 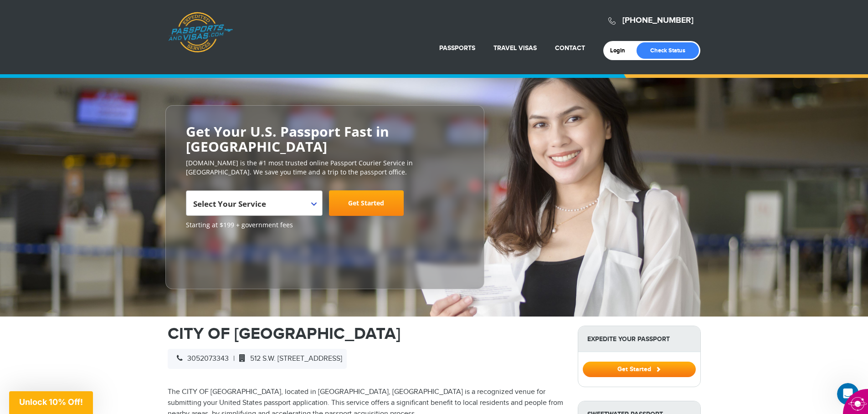 What do you see at coordinates (639, 339) in the screenshot?
I see `strong: Expedite Your Passport` at bounding box center [639, 339].